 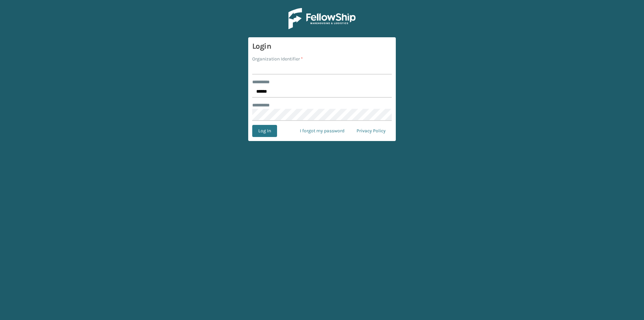 I want to click on a: I forgot my password, so click(x=322, y=131).